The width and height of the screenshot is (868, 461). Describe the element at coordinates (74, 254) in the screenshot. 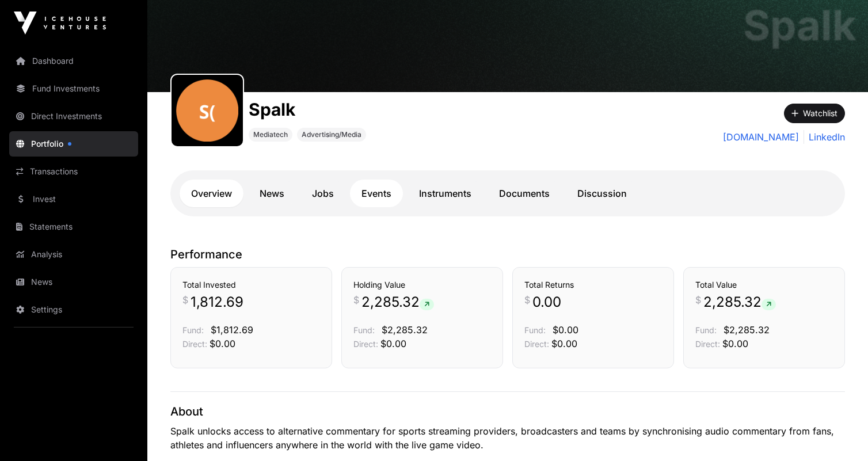

I see `a: Analysis` at that location.